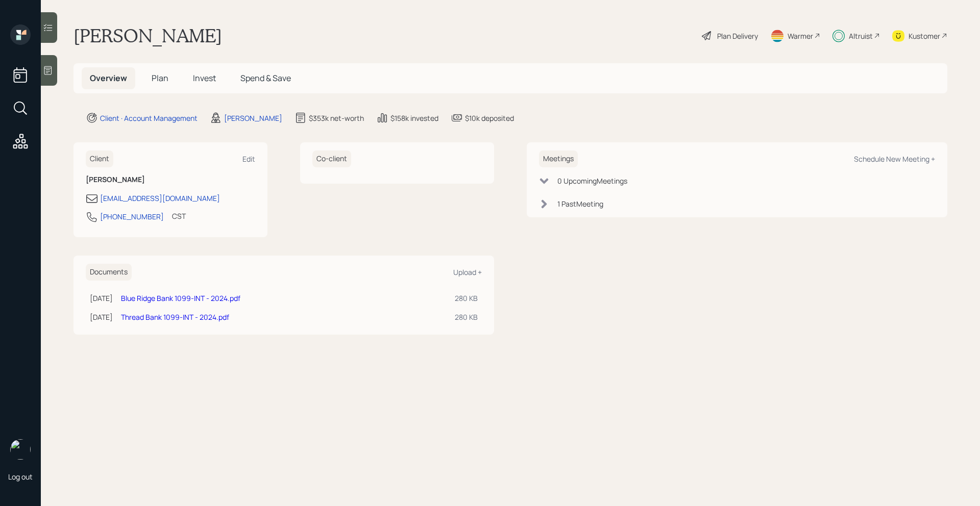 This screenshot has width=980, height=506. What do you see at coordinates (737, 36) in the screenshot?
I see `div: Plan Delivery` at bounding box center [737, 36].